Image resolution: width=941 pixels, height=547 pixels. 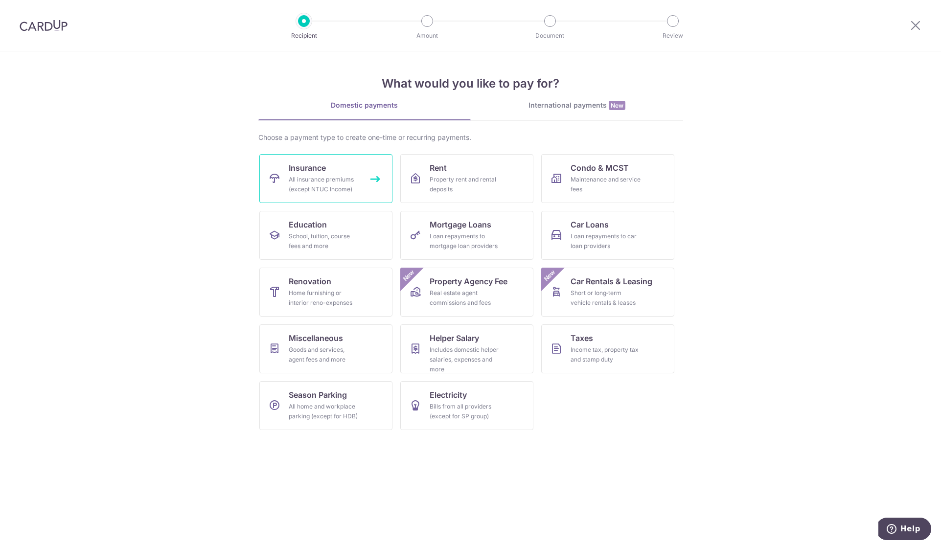 I want to click on div: Includes domestic helper salaries, expenses and more, so click(x=465, y=360).